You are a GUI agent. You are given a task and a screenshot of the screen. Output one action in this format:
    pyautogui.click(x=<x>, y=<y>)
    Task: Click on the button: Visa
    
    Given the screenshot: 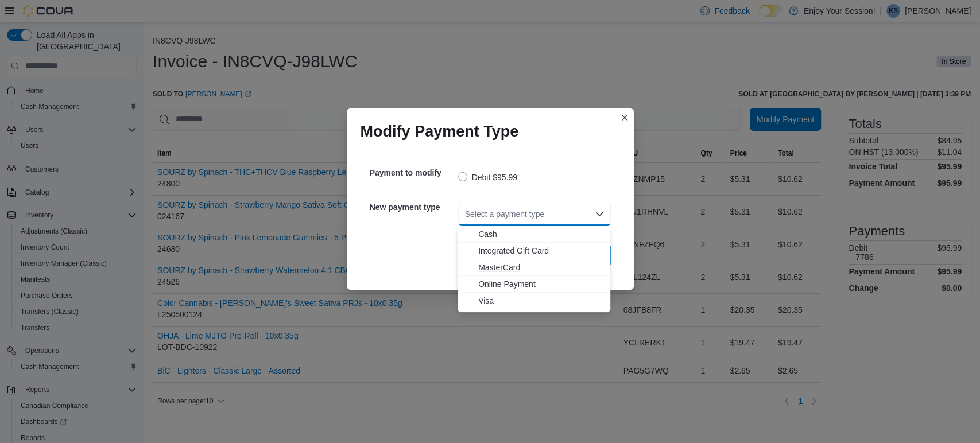 What is the action you would take?
    pyautogui.click(x=534, y=301)
    